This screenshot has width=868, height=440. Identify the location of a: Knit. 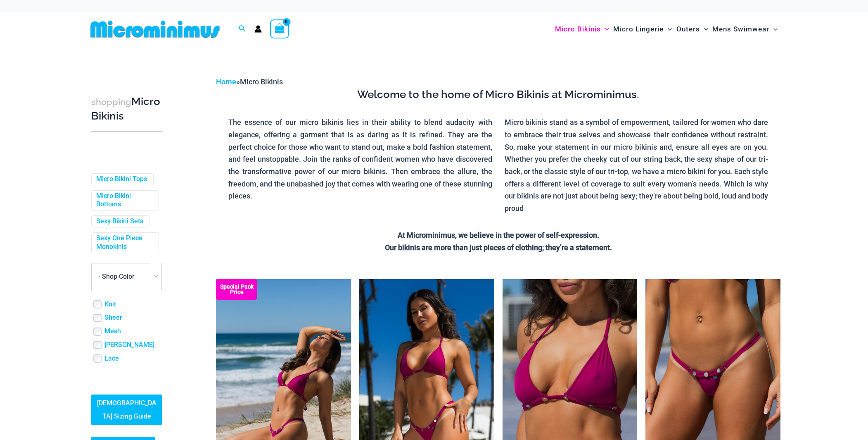
(110, 304).